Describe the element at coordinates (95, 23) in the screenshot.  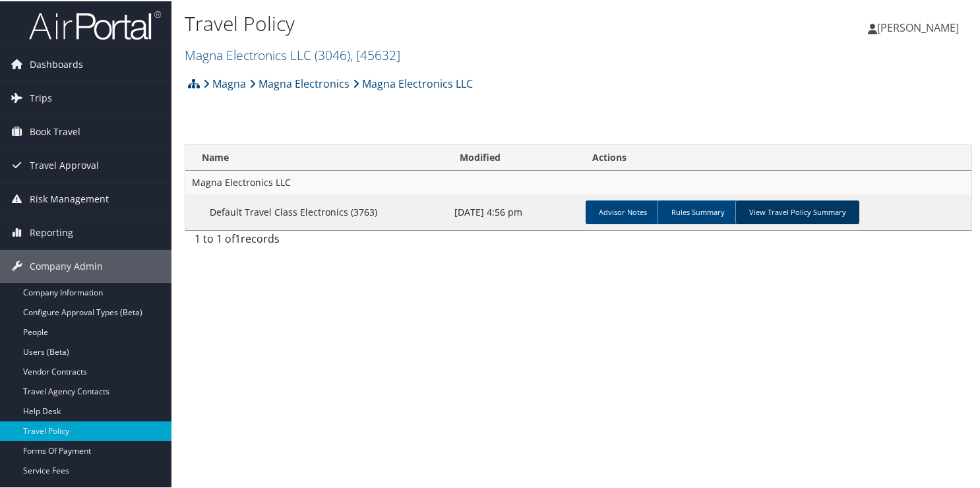
I see `img: airportal-logo.png` at that location.